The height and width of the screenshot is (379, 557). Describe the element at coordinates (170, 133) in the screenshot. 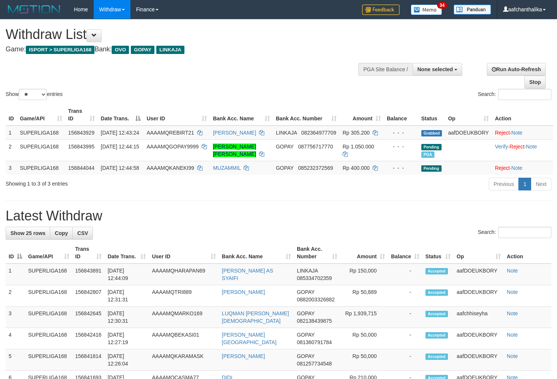

I see `span: AAAAMQREBIRT21` at that location.